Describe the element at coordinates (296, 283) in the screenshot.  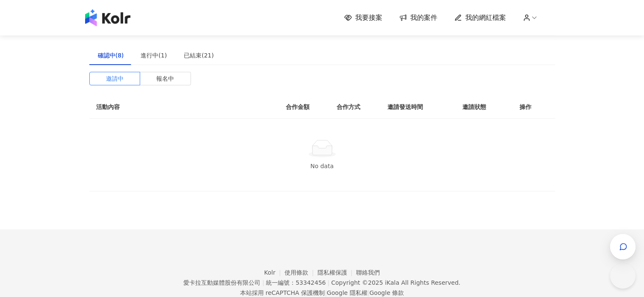
I see `div: 統一編號：53342456` at that location.